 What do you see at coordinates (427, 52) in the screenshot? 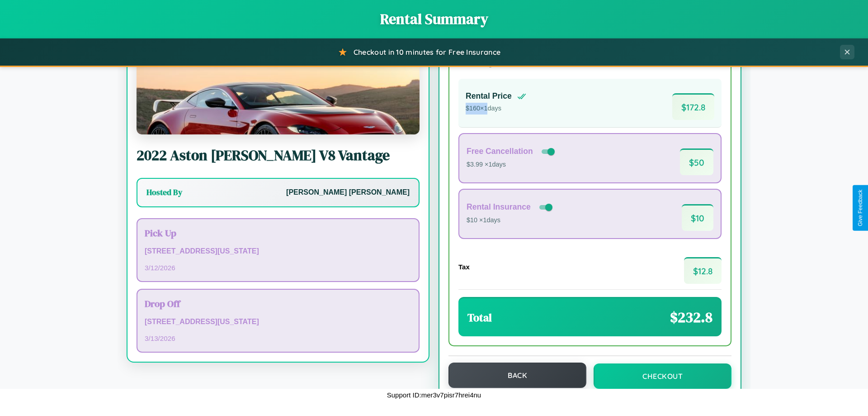
I see `span: Checkout in 10 minutes for Free Insurance` at bounding box center [427, 52].